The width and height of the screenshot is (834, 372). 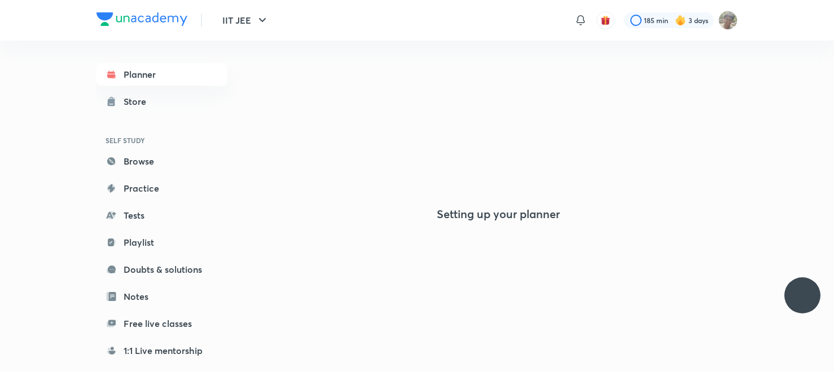 I want to click on a: Doubts & solutions, so click(x=162, y=270).